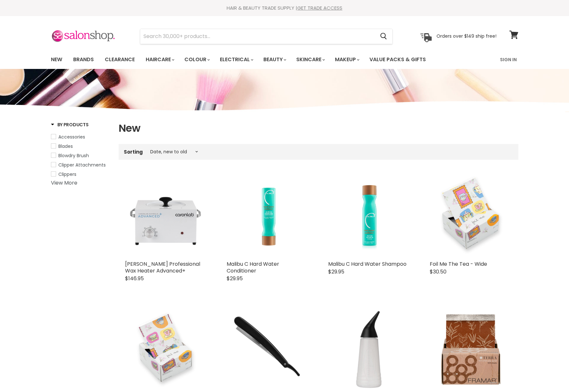  Describe the element at coordinates (67, 174) in the screenshot. I see `span: Clippers` at that location.